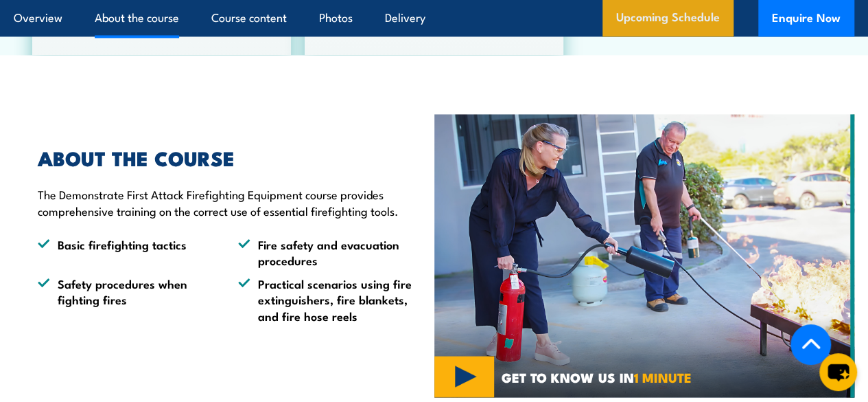 The height and width of the screenshot is (402, 868). I want to click on h2: ABOUT THE COURSE, so click(226, 157).